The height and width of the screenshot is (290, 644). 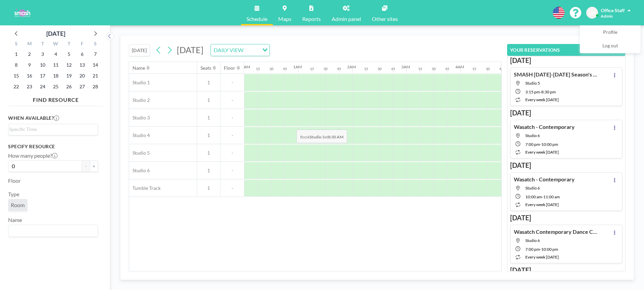 What do you see at coordinates (82, 44) in the screenshot?
I see `div: F` at bounding box center [82, 44].